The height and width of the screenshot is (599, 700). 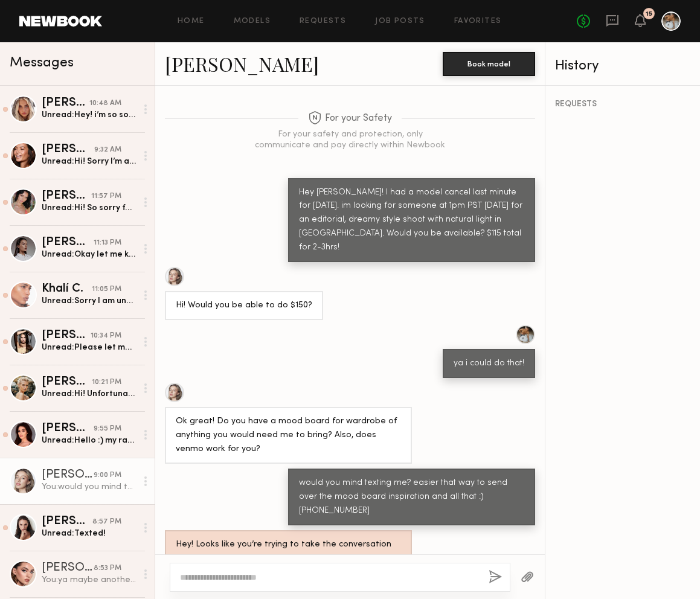 What do you see at coordinates (411, 497) in the screenshot?
I see `div: would you mind texting me? easier that way to send over the mood board inspiration and all that :...` at bounding box center [411, 497].